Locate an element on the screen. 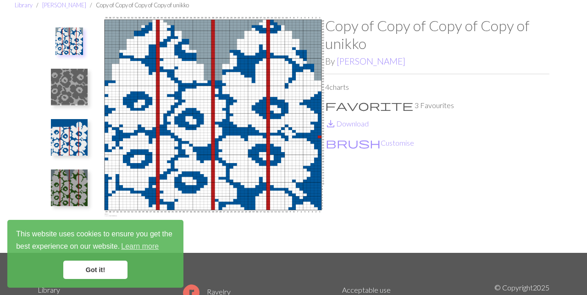 The width and height of the screenshot is (587, 295). i: Download is located at coordinates (331, 124).